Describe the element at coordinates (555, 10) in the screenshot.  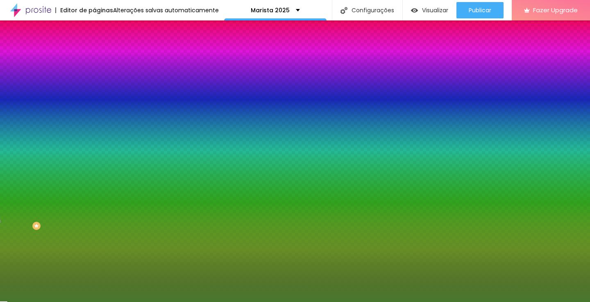
I see `span: Fazer Upgrade` at that location.